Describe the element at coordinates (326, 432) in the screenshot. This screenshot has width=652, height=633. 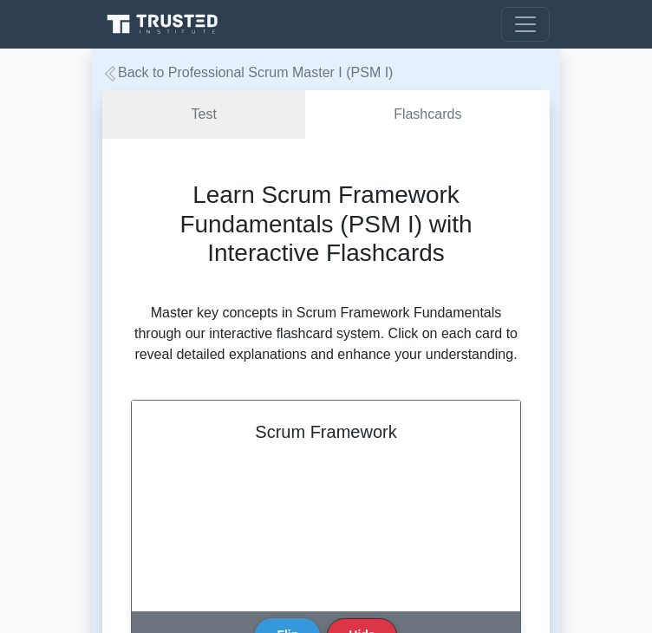
I see `h2: Scrum Framework` at that location.